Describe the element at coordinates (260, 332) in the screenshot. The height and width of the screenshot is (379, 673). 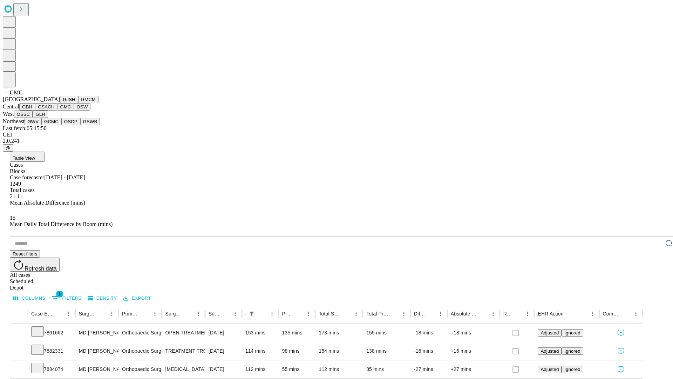
I see `div: 153 mins` at that location.